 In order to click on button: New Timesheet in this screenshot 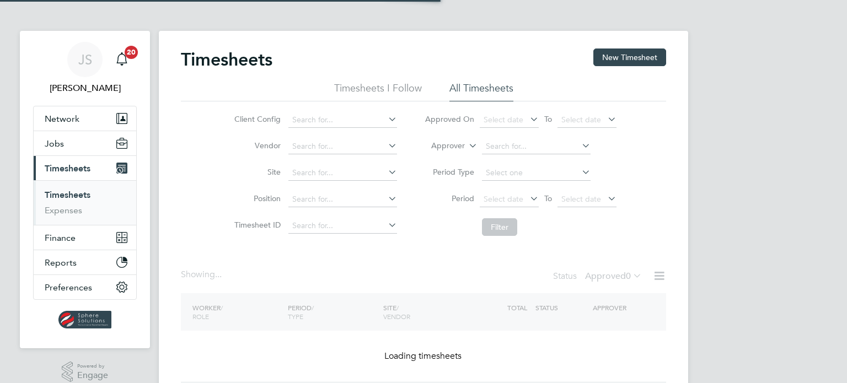, I will do `click(630, 57)`.